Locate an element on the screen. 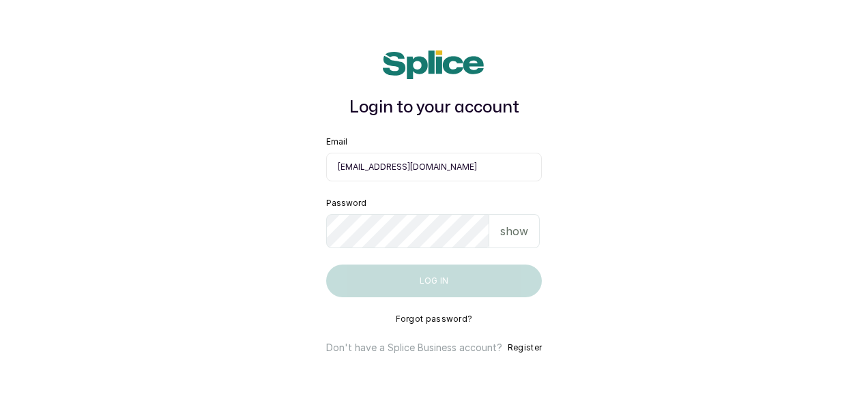 This screenshot has height=405, width=868. button: Register is located at coordinates (525, 348).